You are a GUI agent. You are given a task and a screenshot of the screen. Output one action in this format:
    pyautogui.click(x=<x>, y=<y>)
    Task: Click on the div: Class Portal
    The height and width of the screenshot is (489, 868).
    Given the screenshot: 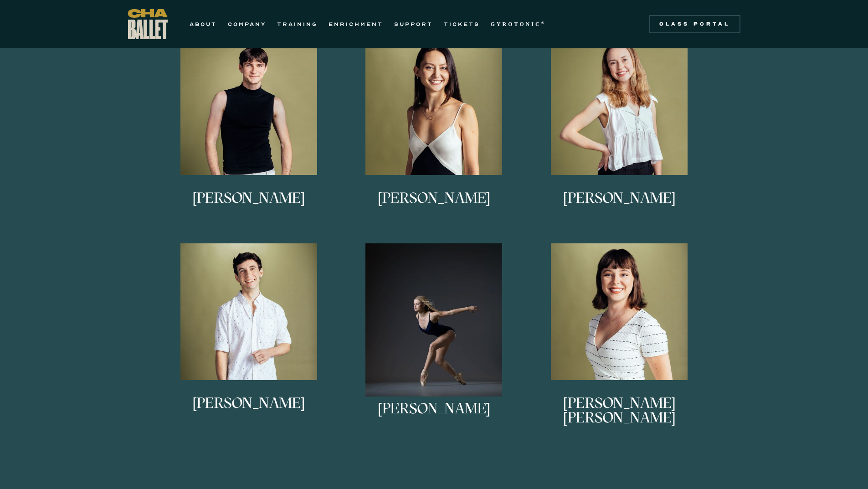 What is the action you would take?
    pyautogui.click(x=695, y=24)
    